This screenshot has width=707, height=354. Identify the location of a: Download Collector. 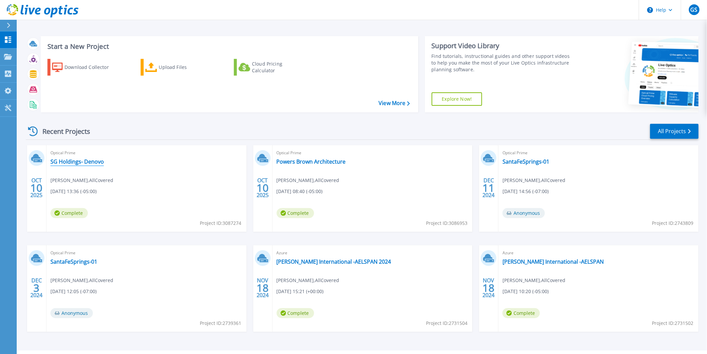
(85, 67).